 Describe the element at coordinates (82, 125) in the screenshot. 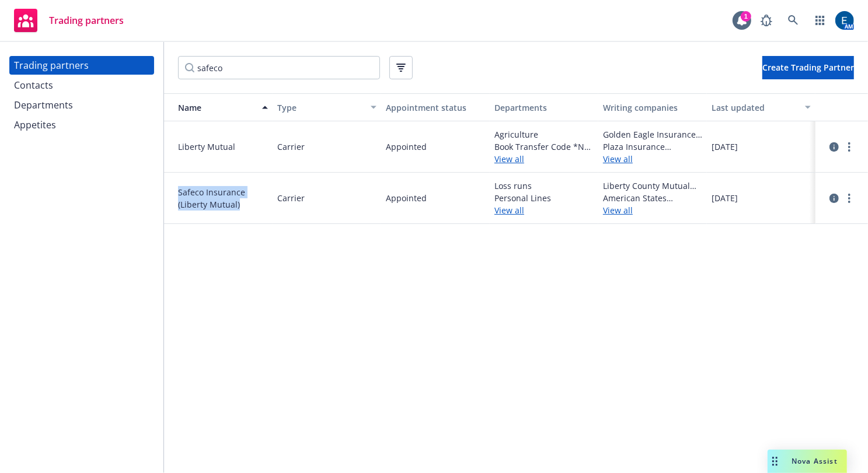

I see `a: Appetites` at that location.